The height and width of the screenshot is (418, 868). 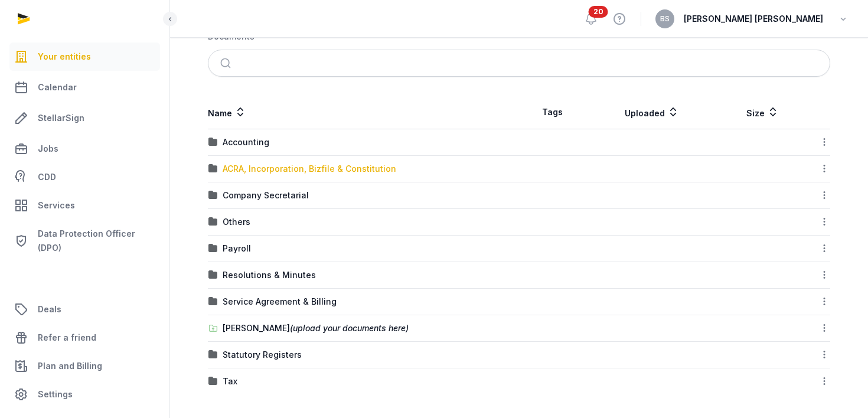 What do you see at coordinates (57, 88) in the screenshot?
I see `span: Calendar` at bounding box center [57, 88].